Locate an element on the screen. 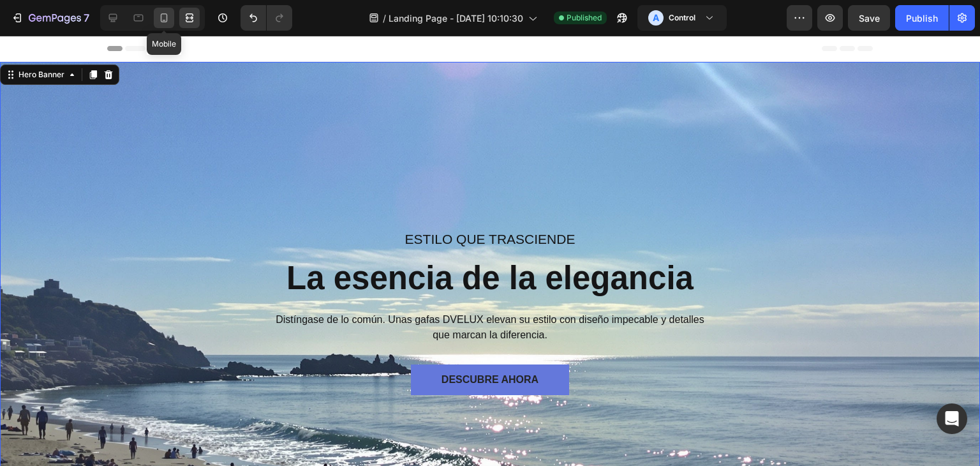 This screenshot has height=466, width=980. button: <p>DESCUBRE AHORA</p> is located at coordinates (490, 344).